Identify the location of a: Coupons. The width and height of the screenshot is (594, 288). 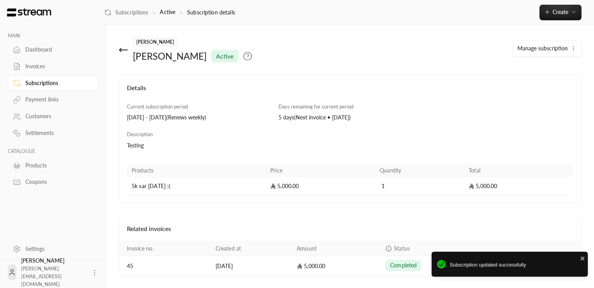
(53, 182).